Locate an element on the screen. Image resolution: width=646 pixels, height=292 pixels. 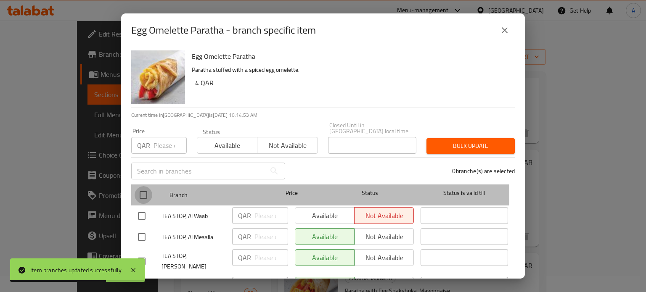
span: Not available is located at coordinates (287, 146).